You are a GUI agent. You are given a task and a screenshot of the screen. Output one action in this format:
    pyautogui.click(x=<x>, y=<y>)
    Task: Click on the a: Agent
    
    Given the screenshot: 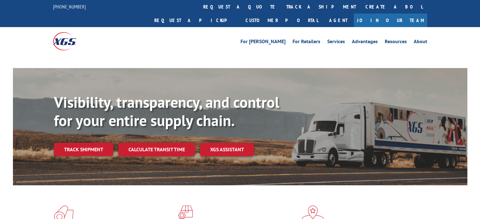 What is the action you would take?
    pyautogui.click(x=338, y=20)
    